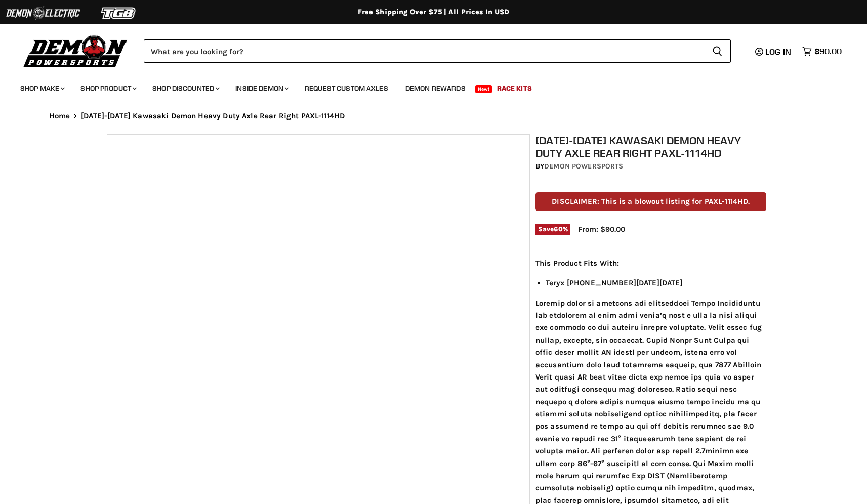 The width and height of the screenshot is (867, 504). I want to click on a: Log in, so click(774, 52).